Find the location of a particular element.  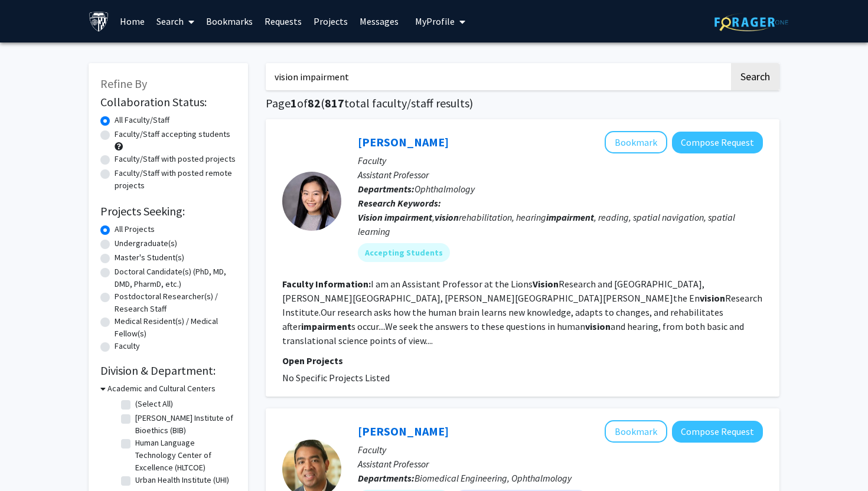

label: Faculty/Staff accepting students is located at coordinates (172, 134).